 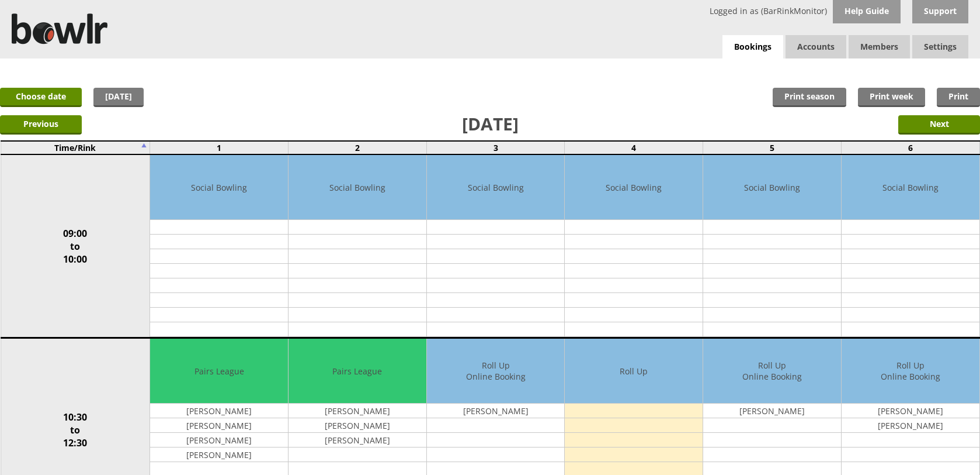 What do you see at coordinates (939, 124) in the screenshot?
I see `input: Next` at bounding box center [939, 124].